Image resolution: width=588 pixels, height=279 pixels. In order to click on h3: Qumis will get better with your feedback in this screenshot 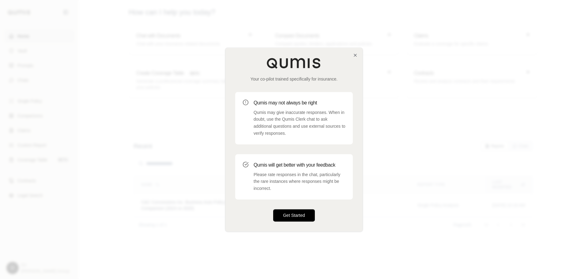, I will do `click(299, 165)`.